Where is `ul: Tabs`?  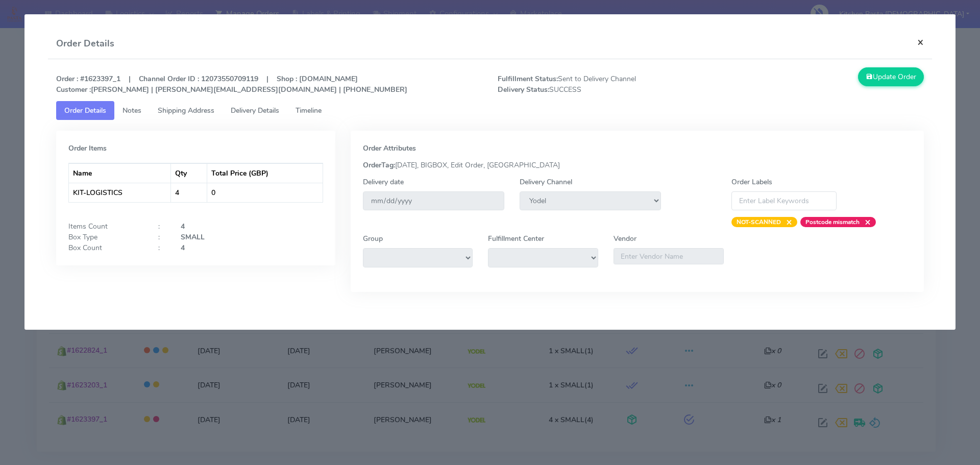 ul: Tabs is located at coordinates (490, 110).